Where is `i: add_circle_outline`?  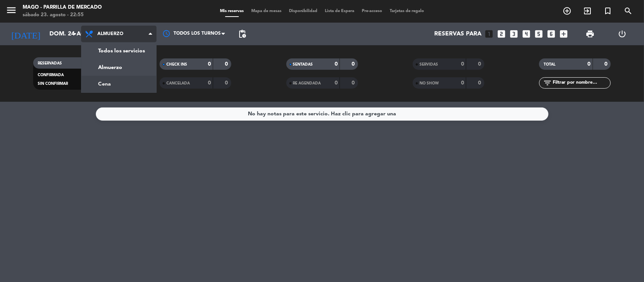
i: add_circle_outline is located at coordinates (567, 11).